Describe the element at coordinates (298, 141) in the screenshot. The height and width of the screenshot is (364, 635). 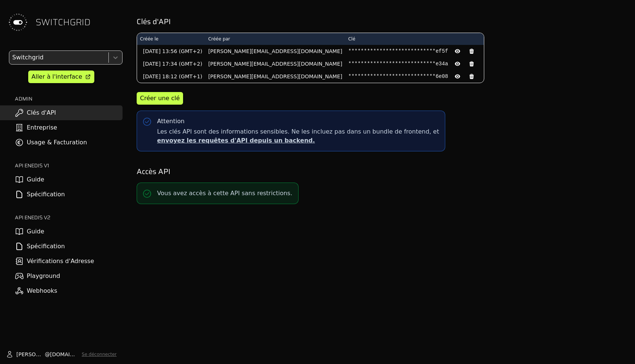
I see `p: envoyez les requêtes d'API depuis un backend.` at that location.